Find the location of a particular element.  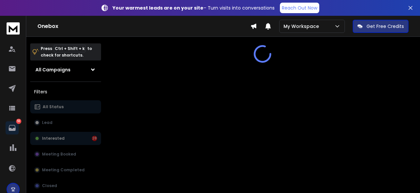

p: 53 is located at coordinates (19, 121).